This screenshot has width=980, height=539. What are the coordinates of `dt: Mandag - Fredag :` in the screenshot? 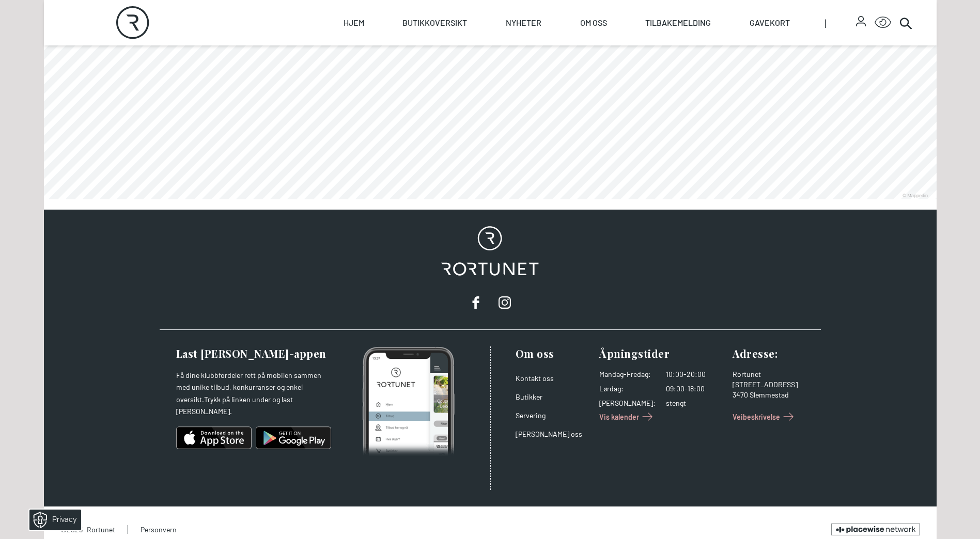 It's located at (627, 374).